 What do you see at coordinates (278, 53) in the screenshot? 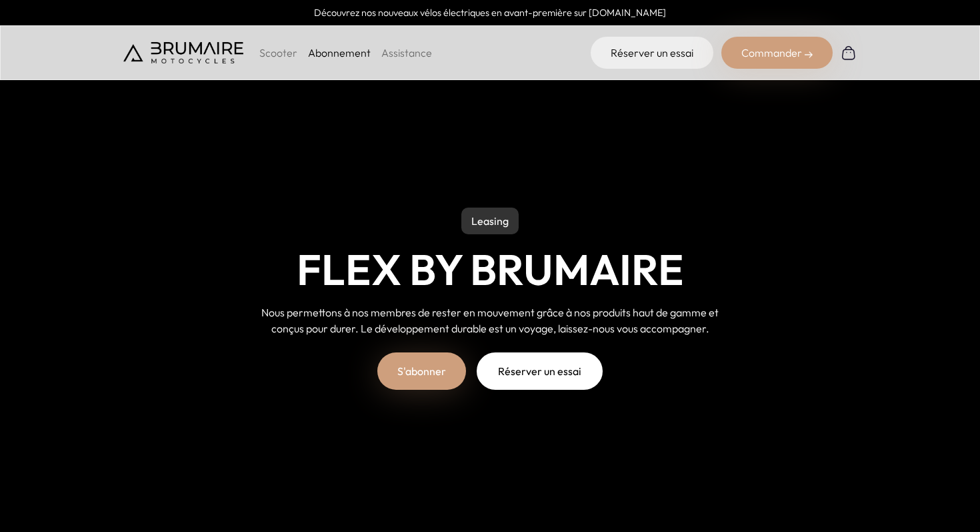
I see `p: Scooter` at bounding box center [278, 53].